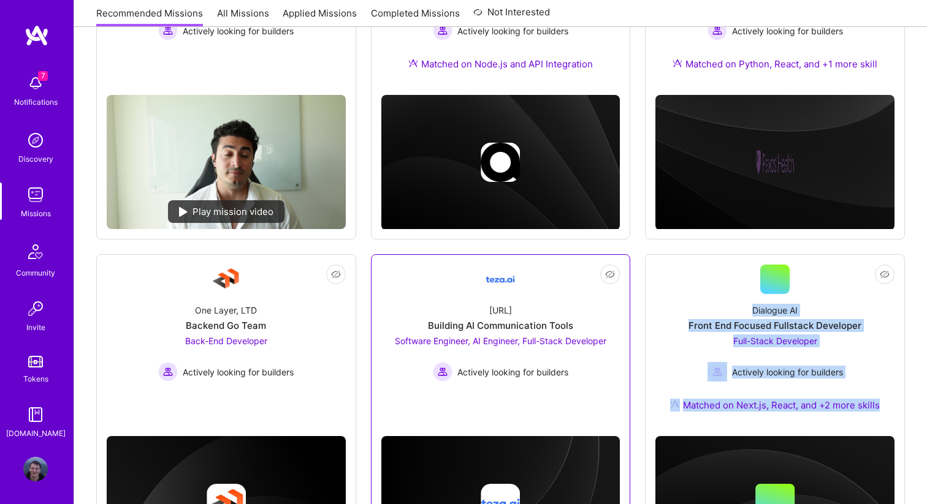  I want to click on a: Applied Missions, so click(319, 17).